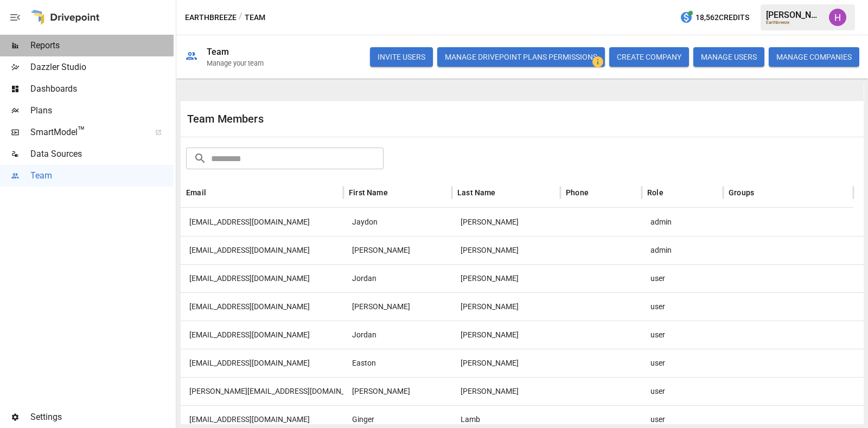 This screenshot has height=428, width=868. Describe the element at coordinates (506, 363) in the screenshot. I see `div: Elliott` at that location.